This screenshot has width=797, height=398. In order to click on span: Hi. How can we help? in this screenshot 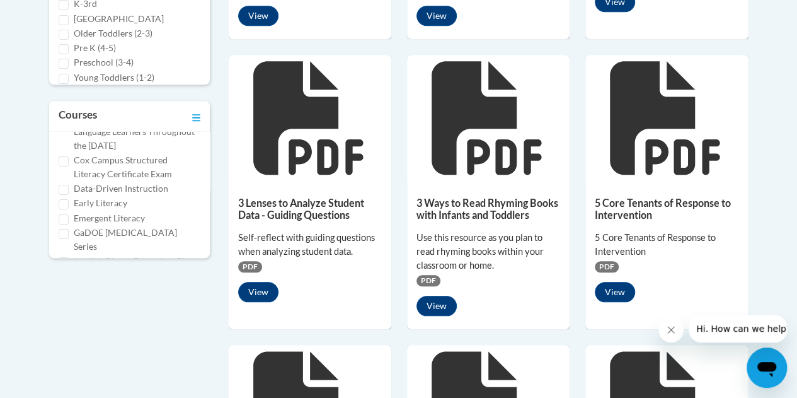, I will do `click(55, 14)`.